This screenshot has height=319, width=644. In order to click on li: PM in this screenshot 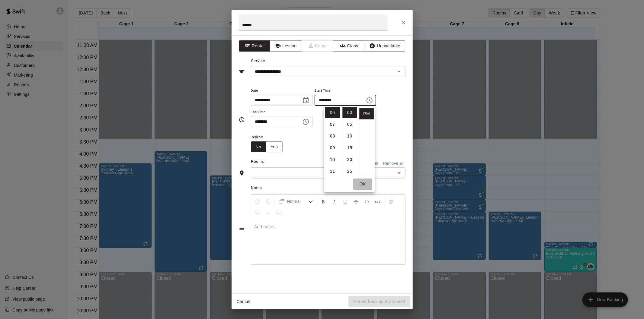, I will do `click(367, 114)`.